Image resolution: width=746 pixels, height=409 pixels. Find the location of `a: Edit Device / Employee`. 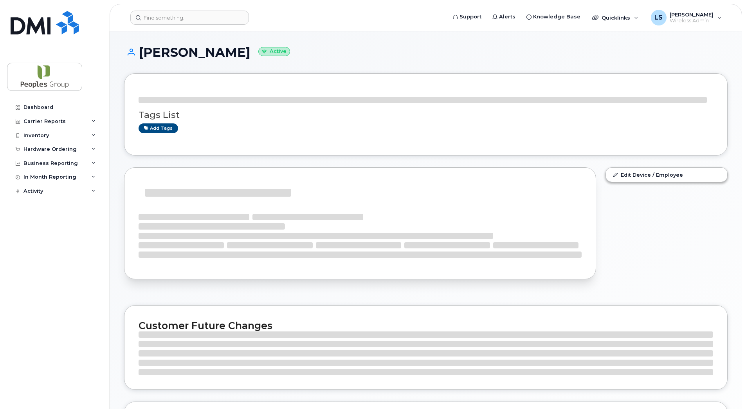

a: Edit Device / Employee is located at coordinates (667, 175).